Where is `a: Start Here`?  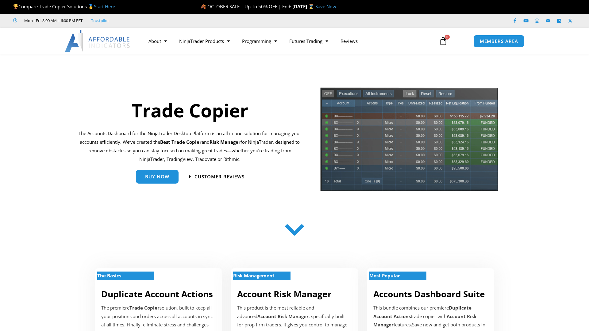
a: Start Here is located at coordinates (104, 6).